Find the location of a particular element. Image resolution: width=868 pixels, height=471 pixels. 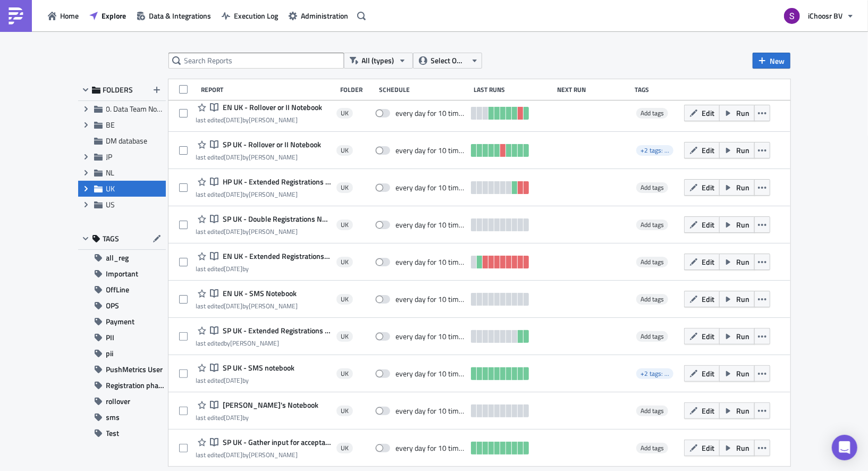

div: Open Intercom Messenger is located at coordinates (844, 448).